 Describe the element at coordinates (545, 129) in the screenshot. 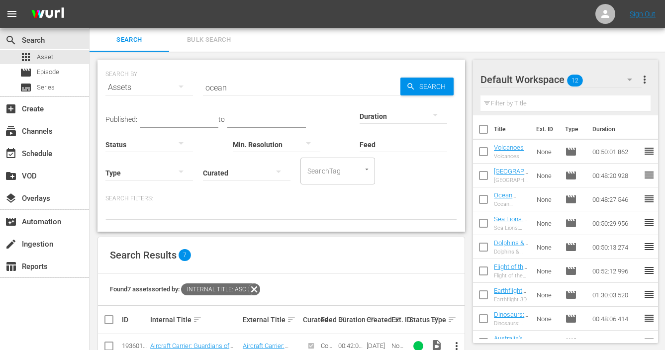

I see `th: Ext. ID` at that location.